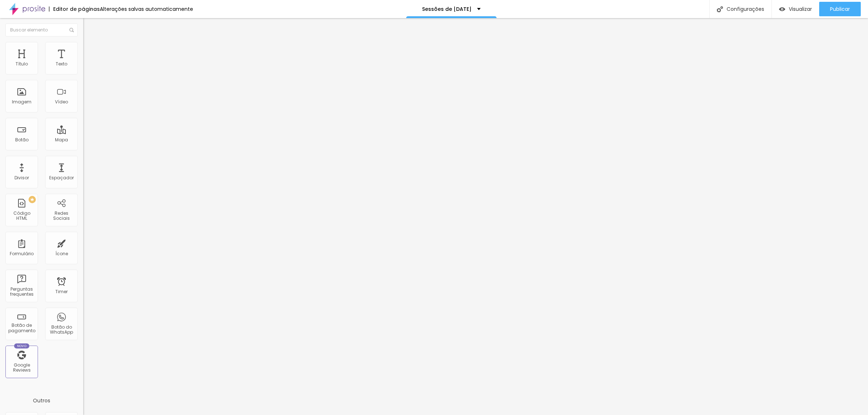 The image size is (868, 415). Describe the element at coordinates (61, 102) in the screenshot. I see `div: Vídeo` at that location.